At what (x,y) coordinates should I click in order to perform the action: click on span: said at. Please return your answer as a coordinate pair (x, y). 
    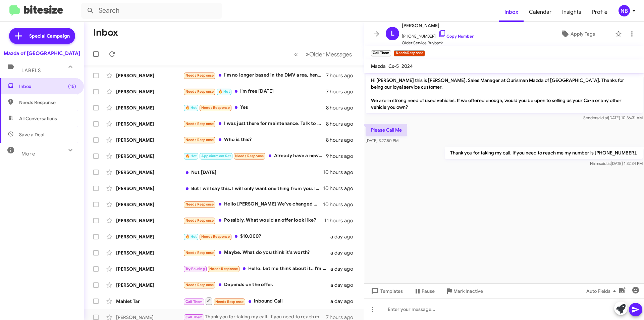
    Looking at the image, I should click on (605, 163).